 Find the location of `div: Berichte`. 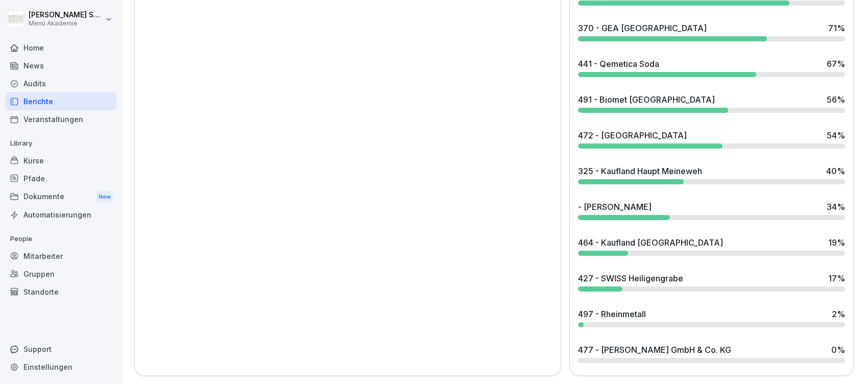

div: Berichte is located at coordinates (61, 101).